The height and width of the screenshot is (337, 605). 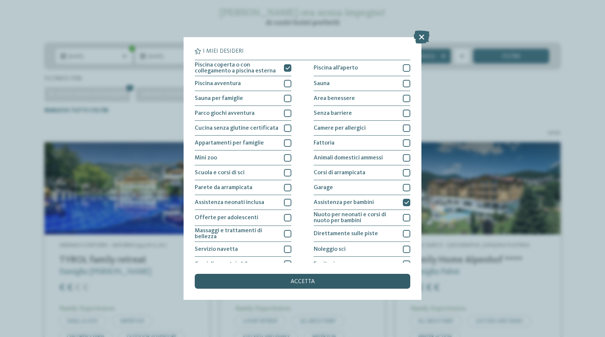 What do you see at coordinates (223, 188) in the screenshot?
I see `span: Parete da arrampicata` at bounding box center [223, 188].